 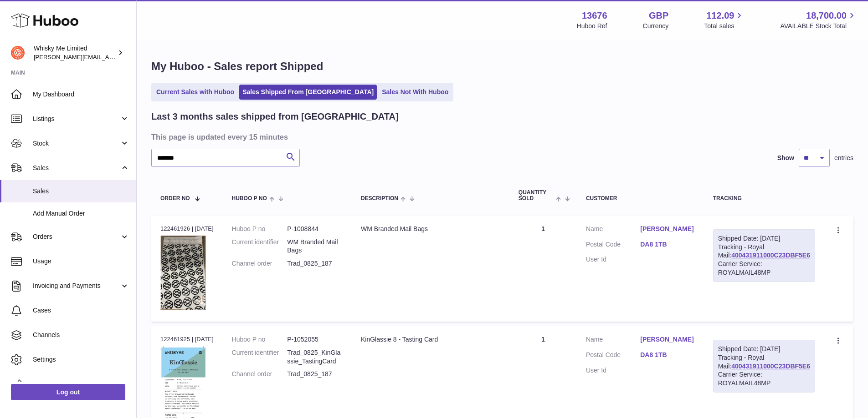 I want to click on span: Add Manual Order, so click(x=81, y=213).